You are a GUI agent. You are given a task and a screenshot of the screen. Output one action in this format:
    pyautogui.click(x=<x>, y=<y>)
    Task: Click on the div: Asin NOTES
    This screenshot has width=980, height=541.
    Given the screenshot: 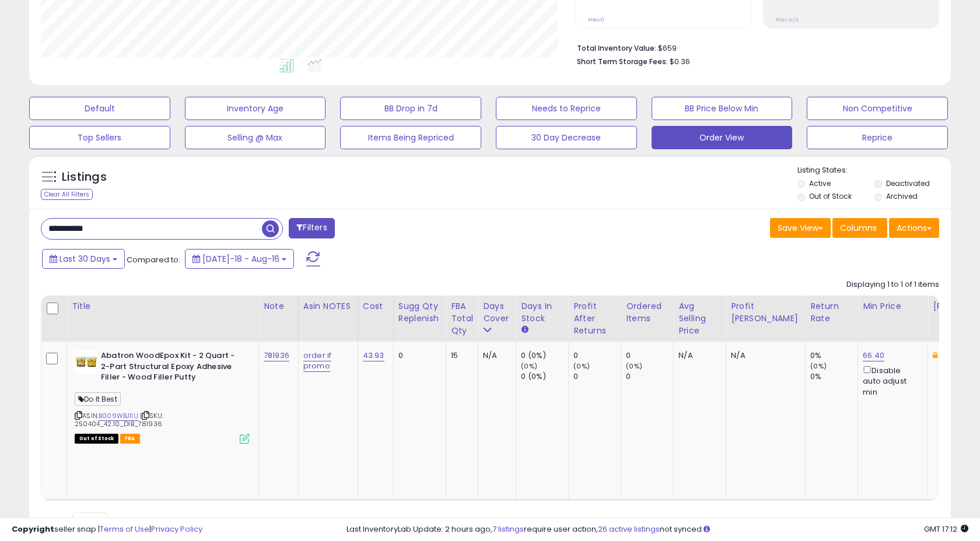 What is the action you would take?
    pyautogui.click(x=328, y=306)
    